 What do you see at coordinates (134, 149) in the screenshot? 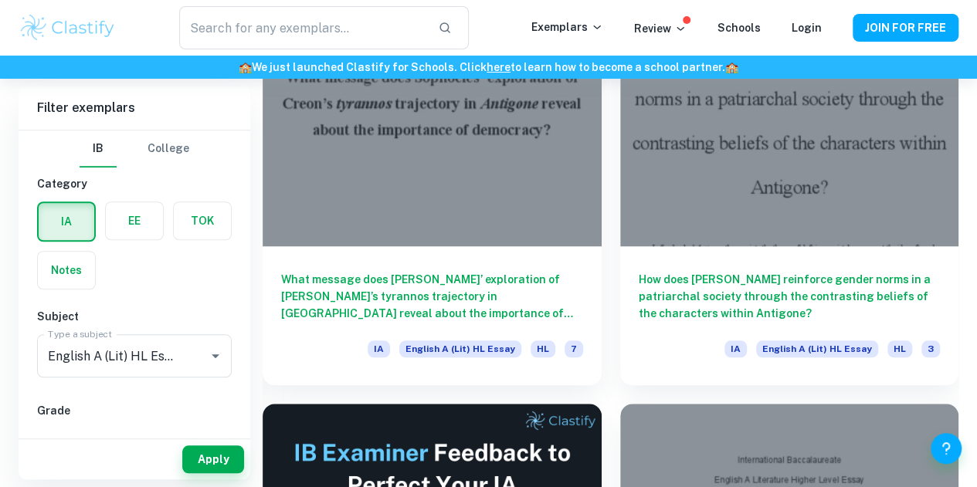
I see `div: Filter type choice` at bounding box center [134, 149].